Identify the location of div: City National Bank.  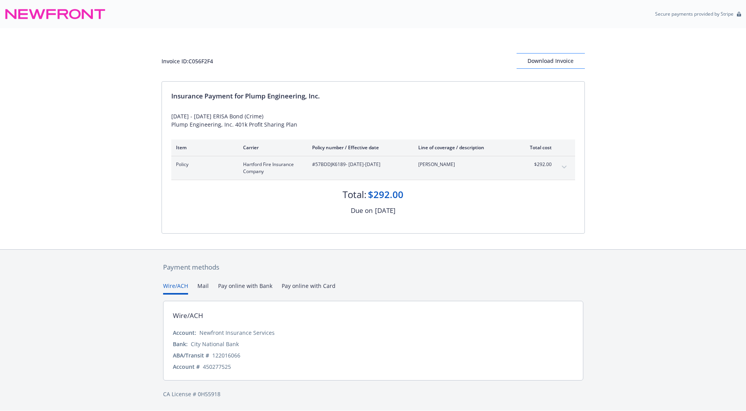
(215, 344).